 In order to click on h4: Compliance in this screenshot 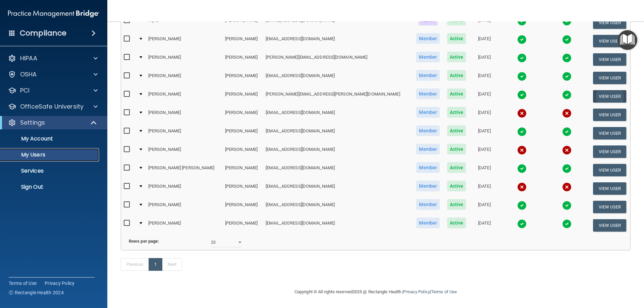, I will do `click(43, 33)`.